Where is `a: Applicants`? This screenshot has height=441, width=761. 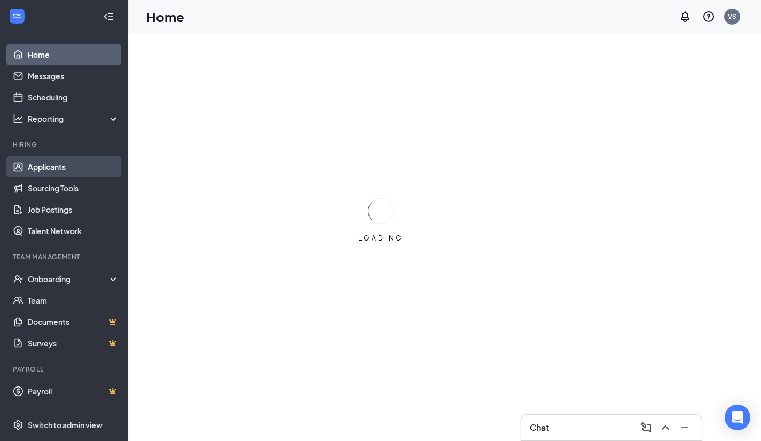 a: Applicants is located at coordinates (73, 167).